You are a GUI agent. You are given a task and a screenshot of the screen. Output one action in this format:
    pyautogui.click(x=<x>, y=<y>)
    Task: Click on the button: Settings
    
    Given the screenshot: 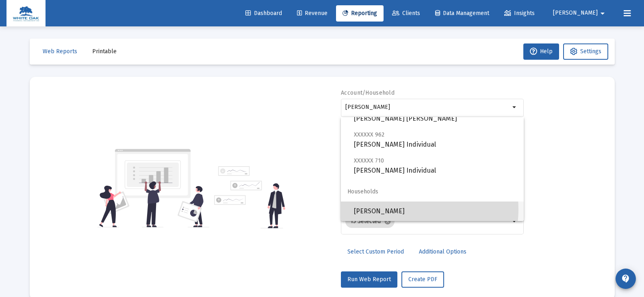 What is the action you would take?
    pyautogui.click(x=586, y=52)
    